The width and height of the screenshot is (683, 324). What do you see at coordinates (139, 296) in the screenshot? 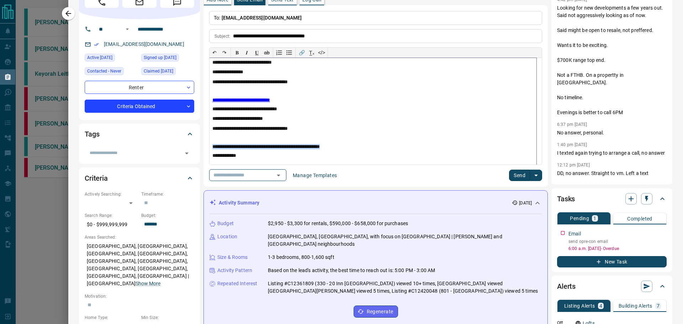
I see `p: Motivation:` at bounding box center [139, 296].